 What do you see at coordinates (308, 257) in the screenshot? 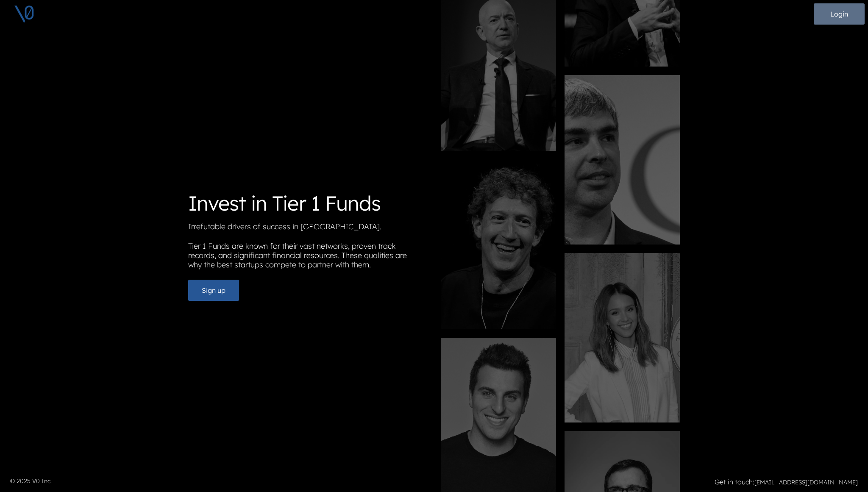
I see `p: Tier 1 Funds are known for their vast networks, proven track records, and significant financial r...` at bounding box center [308, 257].